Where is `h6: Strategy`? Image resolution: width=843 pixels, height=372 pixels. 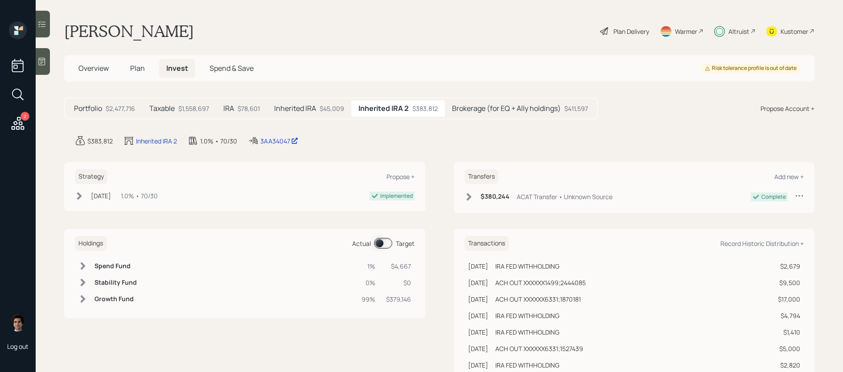 h6: Strategy is located at coordinates (91, 176).